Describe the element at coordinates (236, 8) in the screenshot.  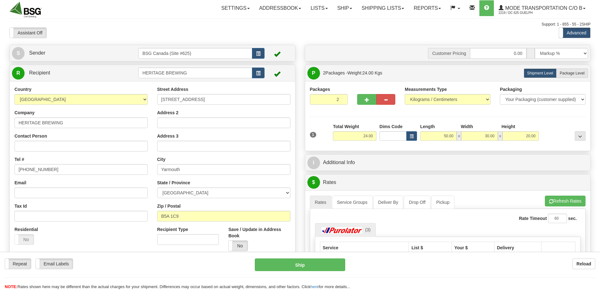
I see `a: Settings` at that location.